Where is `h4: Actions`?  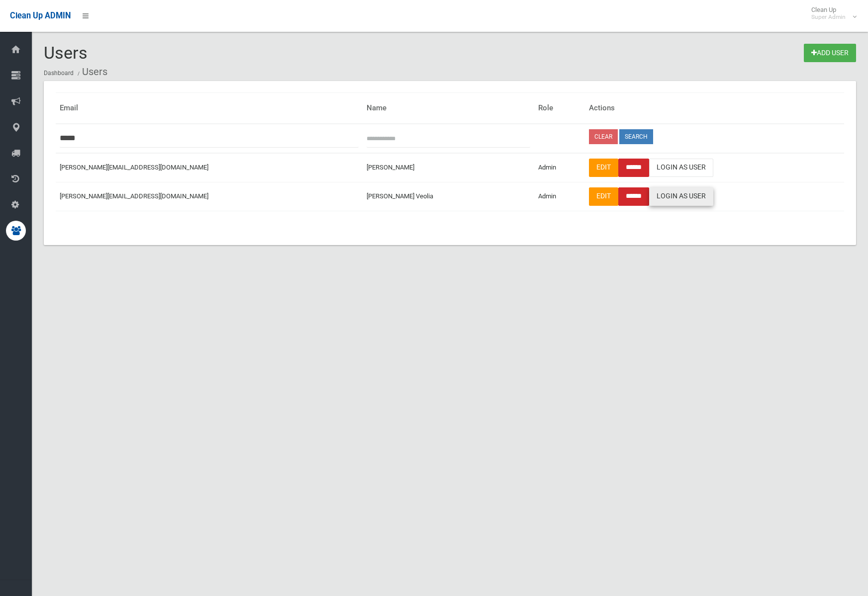
h4: Actions is located at coordinates (714, 108).